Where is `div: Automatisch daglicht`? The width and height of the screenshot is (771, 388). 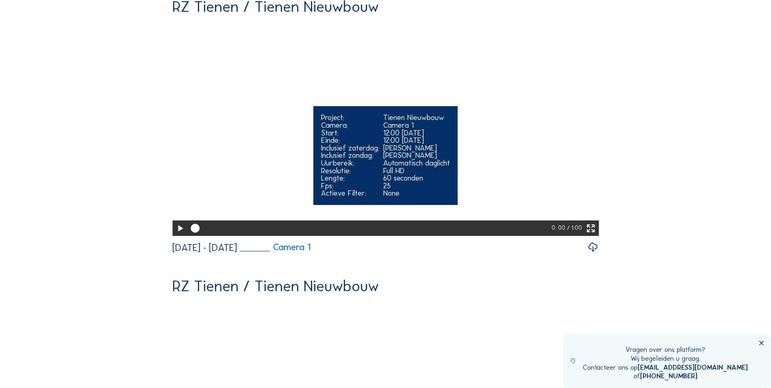
div: Automatisch daglicht is located at coordinates (416, 163).